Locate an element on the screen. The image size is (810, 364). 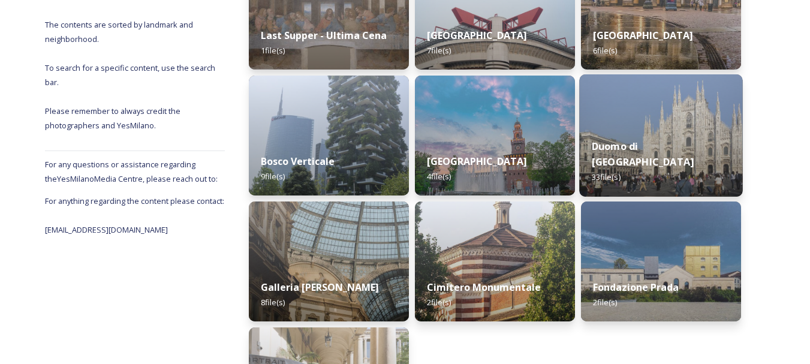
img: 0c9b195ba4353fcb12d9ac866c461d2dfcea3d92a2266888a650a82666f2e62d.jpg is located at coordinates (661, 262).